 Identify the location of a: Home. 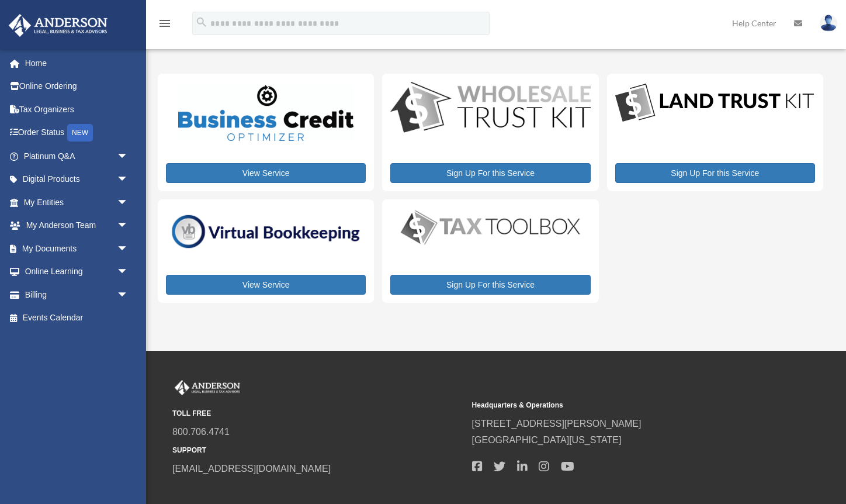
(77, 63).